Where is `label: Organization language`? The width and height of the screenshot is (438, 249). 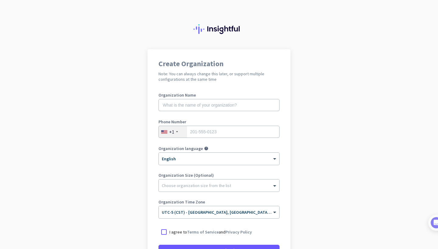 label: Organization language is located at coordinates (181, 149).